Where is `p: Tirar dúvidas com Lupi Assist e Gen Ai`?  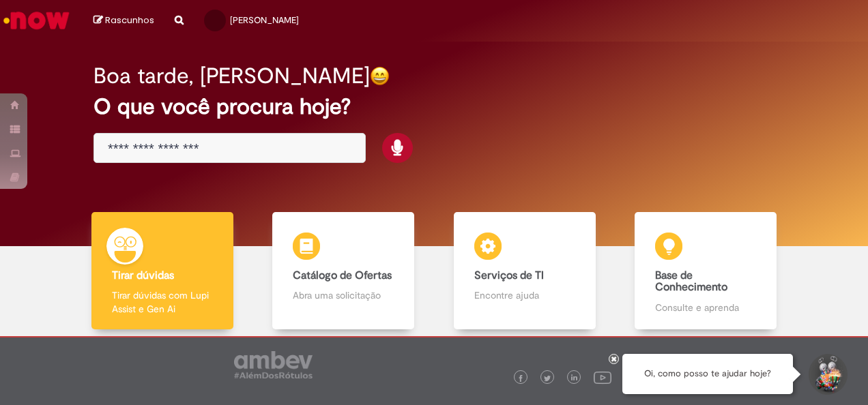 p: Tirar dúvidas com Lupi Assist e Gen Ai is located at coordinates (163, 302).